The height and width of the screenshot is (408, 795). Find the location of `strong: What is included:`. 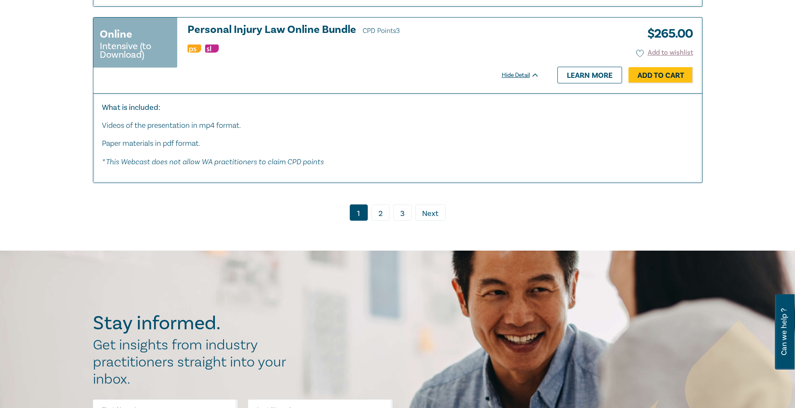

strong: What is included: is located at coordinates (131, 107).